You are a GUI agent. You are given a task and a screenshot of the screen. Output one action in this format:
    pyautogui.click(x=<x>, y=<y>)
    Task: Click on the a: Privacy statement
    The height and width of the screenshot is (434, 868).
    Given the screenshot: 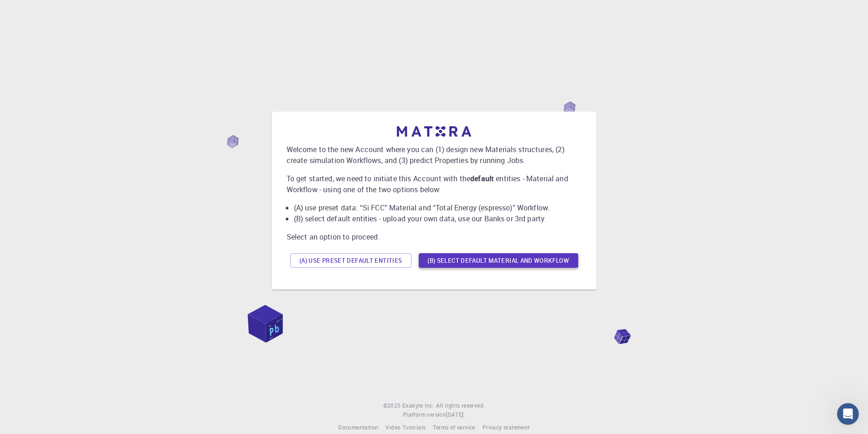 What is the action you would take?
    pyautogui.click(x=506, y=427)
    